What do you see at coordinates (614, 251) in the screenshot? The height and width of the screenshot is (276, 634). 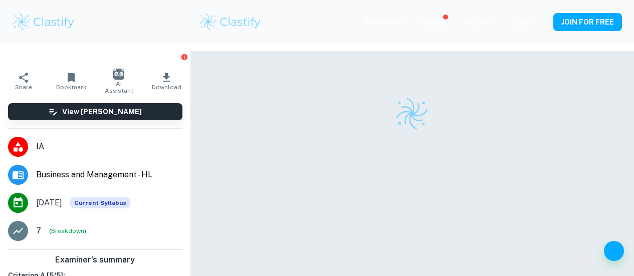 I see `button: Help and Feedback` at bounding box center [614, 251].